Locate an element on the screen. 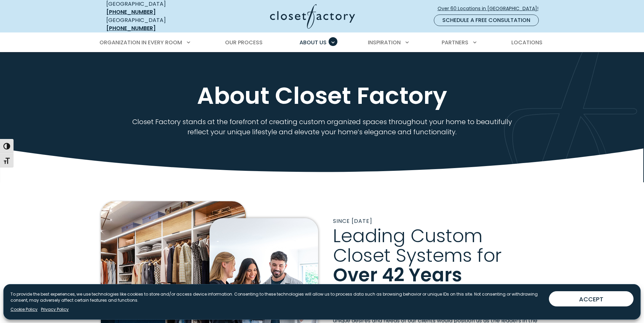 The height and width of the screenshot is (323, 644). span: Our Process is located at coordinates (244, 43).